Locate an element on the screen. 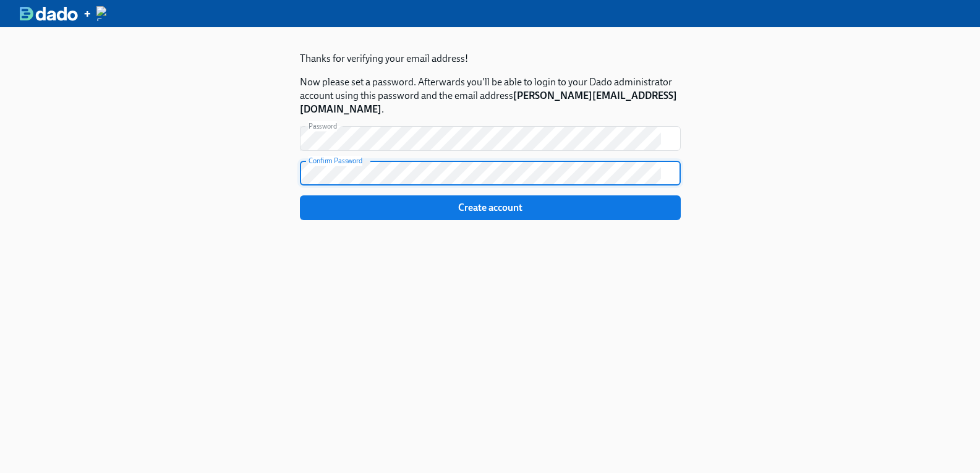  img: Evergreen Sandbox is located at coordinates (118, 14).